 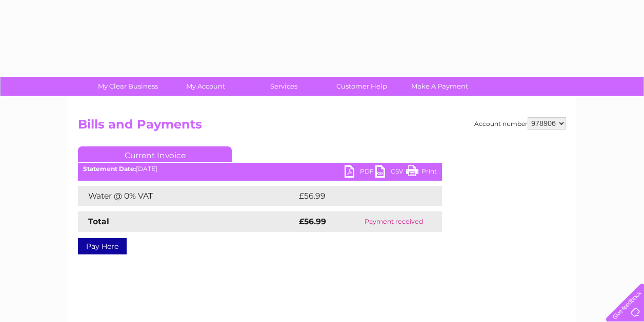 What do you see at coordinates (98, 221) in the screenshot?
I see `strong: Total` at bounding box center [98, 221].